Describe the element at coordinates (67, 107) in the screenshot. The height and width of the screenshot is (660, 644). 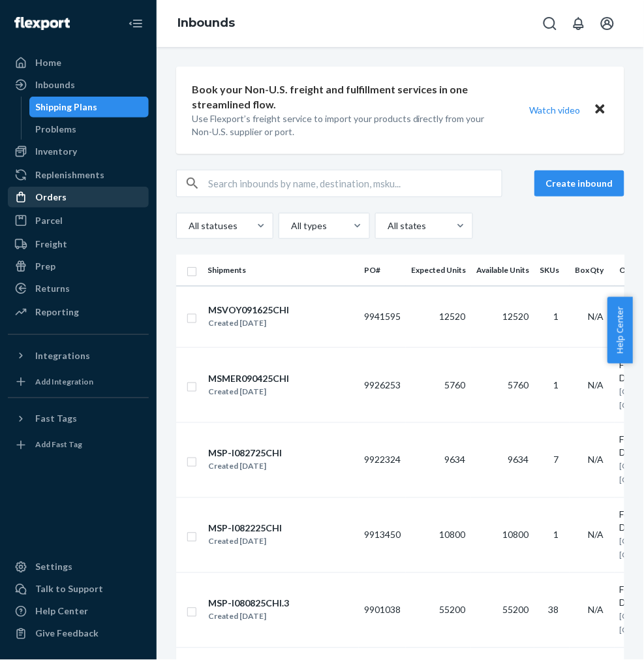
I see `div: Shipping Plans` at that location.